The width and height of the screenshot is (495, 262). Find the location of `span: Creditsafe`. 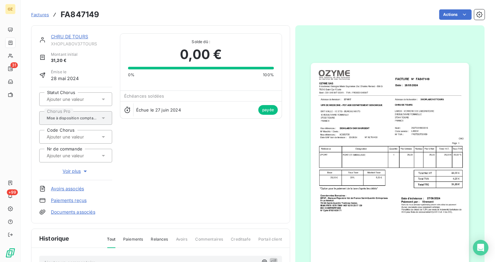

span: Creditsafe is located at coordinates (241, 242).